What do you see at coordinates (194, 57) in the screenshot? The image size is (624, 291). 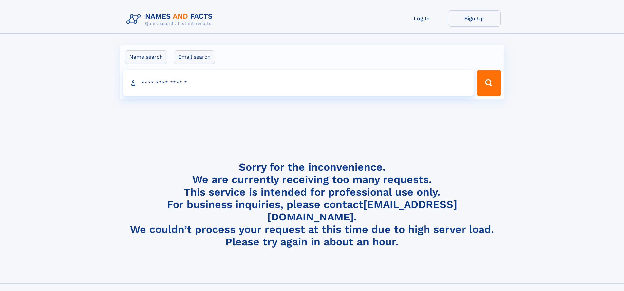 I see `label: Email search` at bounding box center [194, 57].